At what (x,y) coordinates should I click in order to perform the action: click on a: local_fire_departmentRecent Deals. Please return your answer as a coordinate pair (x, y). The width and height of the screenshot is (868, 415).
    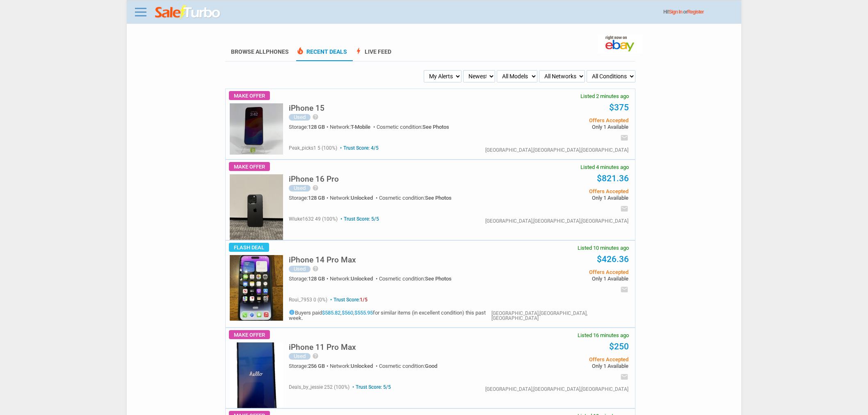
    Looking at the image, I should click on (322, 54).